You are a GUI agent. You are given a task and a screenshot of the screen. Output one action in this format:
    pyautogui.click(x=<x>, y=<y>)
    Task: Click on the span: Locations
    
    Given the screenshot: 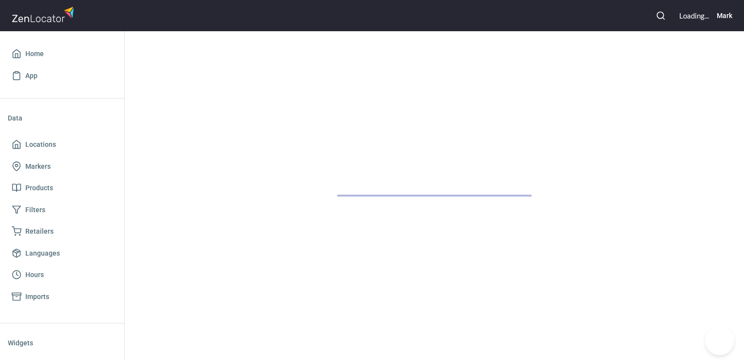 What is the action you would take?
    pyautogui.click(x=40, y=144)
    